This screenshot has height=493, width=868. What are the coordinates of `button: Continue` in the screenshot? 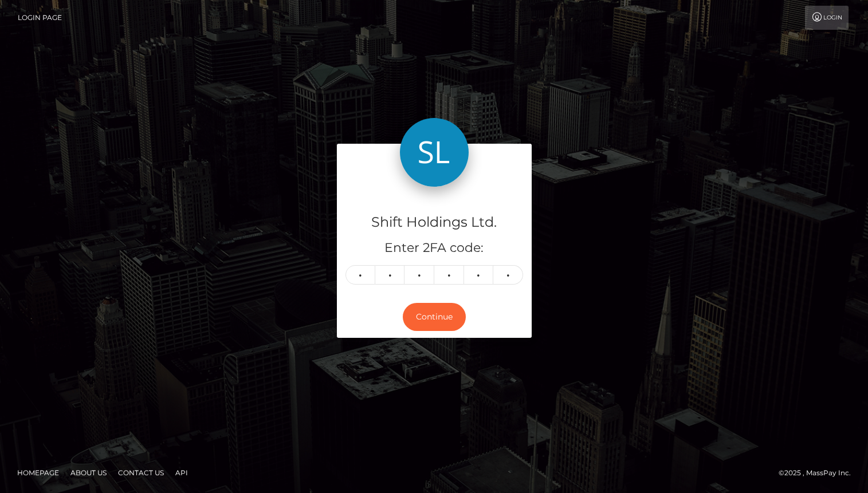 It's located at (434, 317).